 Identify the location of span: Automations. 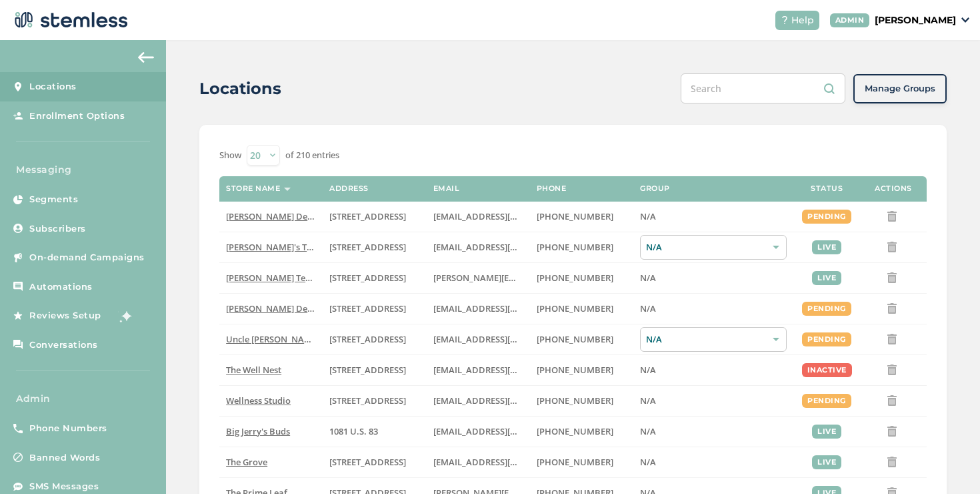
(61, 287).